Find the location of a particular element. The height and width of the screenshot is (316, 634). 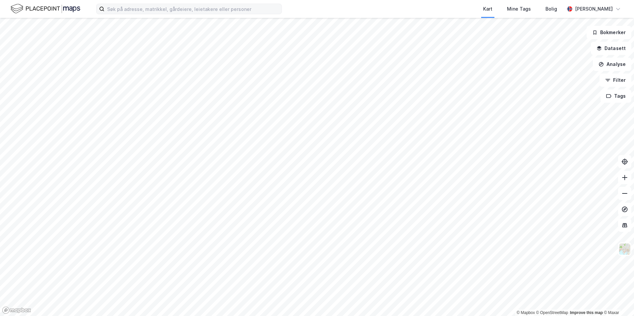

a: OpenStreetMap is located at coordinates (552, 313).